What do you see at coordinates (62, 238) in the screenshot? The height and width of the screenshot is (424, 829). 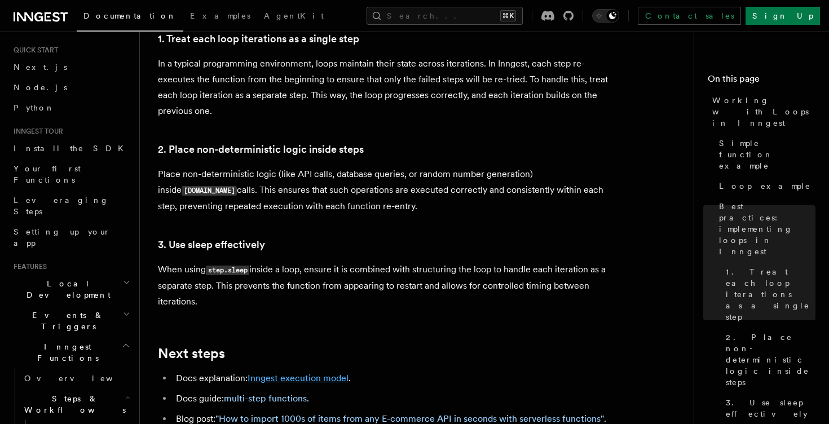 I see `span: Setting up your app` at bounding box center [62, 238].